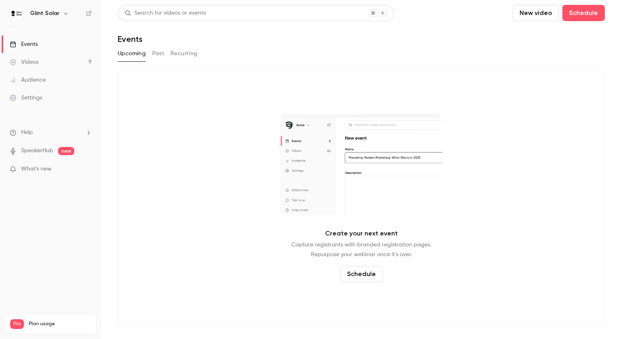 The height and width of the screenshot is (339, 621). Describe the element at coordinates (24, 62) in the screenshot. I see `div: Videos` at that location.